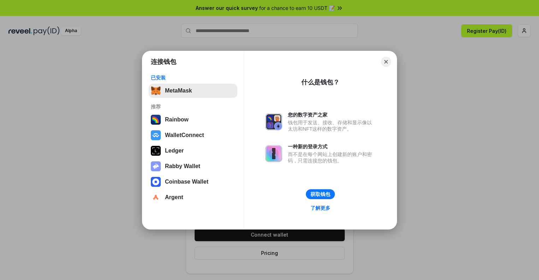 This screenshot has width=539, height=280. What do you see at coordinates (156, 120) in the screenshot?
I see `img: svg+xml,%3Csvg%20width%3D%22120%22%20height%3D%22120%22%20viewBox%3D%220%200%20120%20120%22%20fil...` at bounding box center [156, 120].